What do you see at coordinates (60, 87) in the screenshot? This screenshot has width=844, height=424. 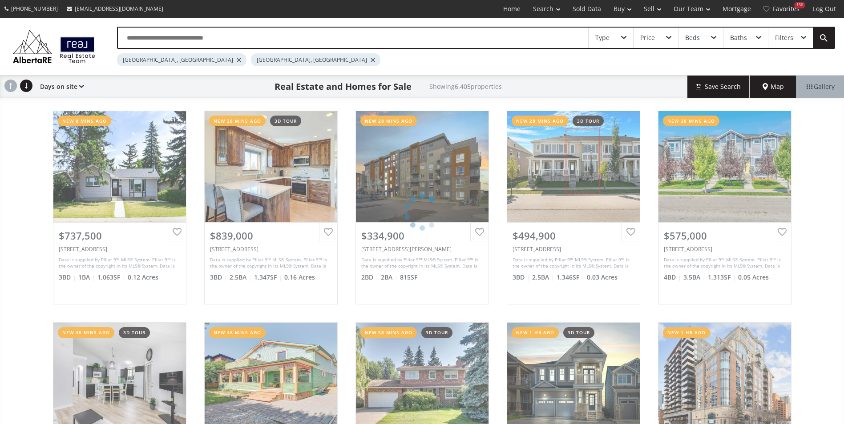 I see `div: Days on site` at bounding box center [60, 87].